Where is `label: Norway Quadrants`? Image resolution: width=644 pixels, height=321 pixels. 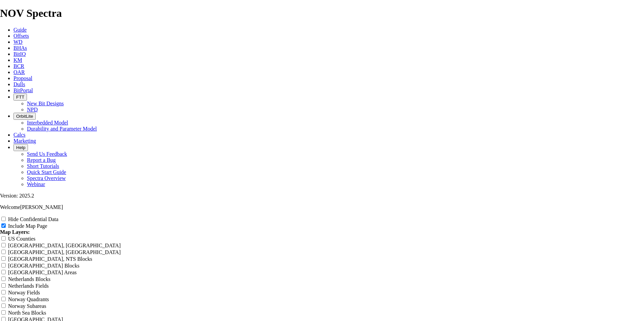 label: Norway Quadrants is located at coordinates (28, 299).